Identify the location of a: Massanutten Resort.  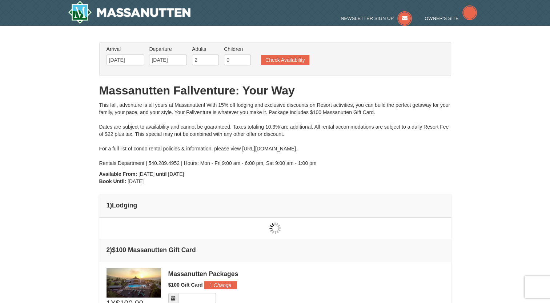
(129, 12).